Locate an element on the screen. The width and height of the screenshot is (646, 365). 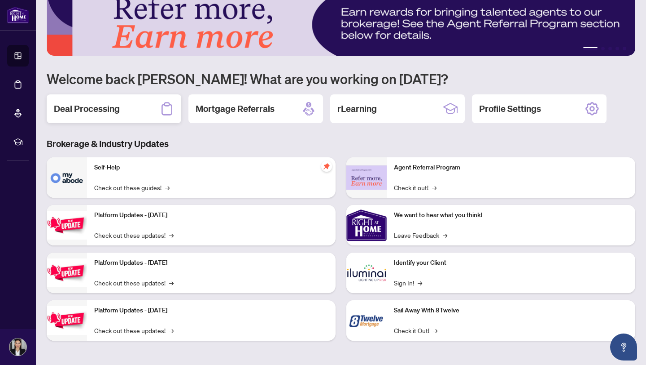
img: Sail Away With 8Twelve is located at coordinates (367, 320).